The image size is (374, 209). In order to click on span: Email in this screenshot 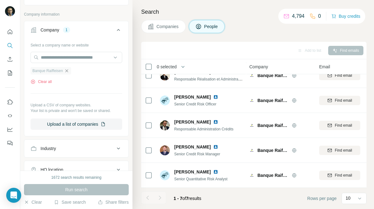, I will do `click(324, 67)`.